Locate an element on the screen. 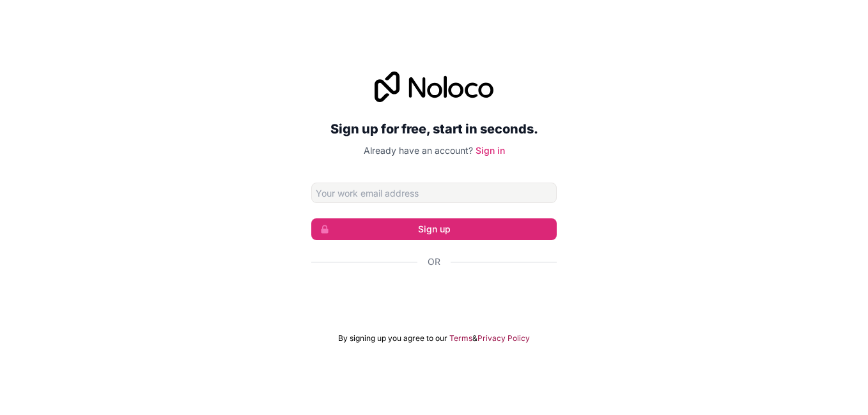 This screenshot has width=868, height=415. a: Terms is located at coordinates (461, 338).